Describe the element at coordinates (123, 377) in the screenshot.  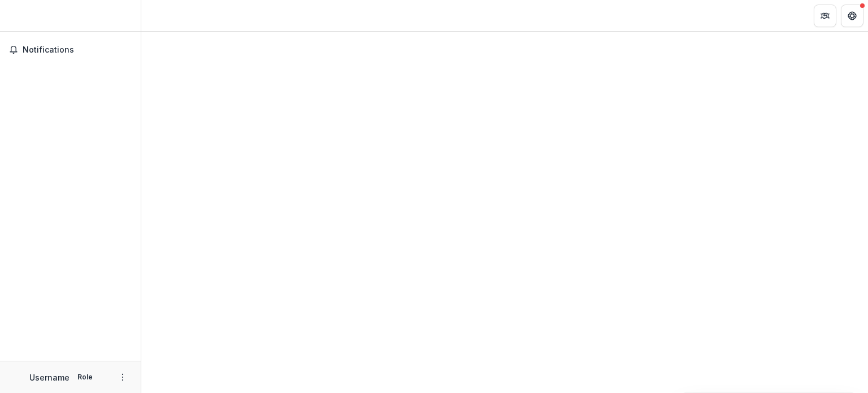
I see `button: More` at that location.